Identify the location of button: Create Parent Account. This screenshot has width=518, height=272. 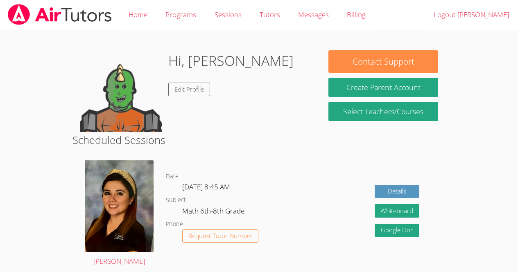
(383, 87).